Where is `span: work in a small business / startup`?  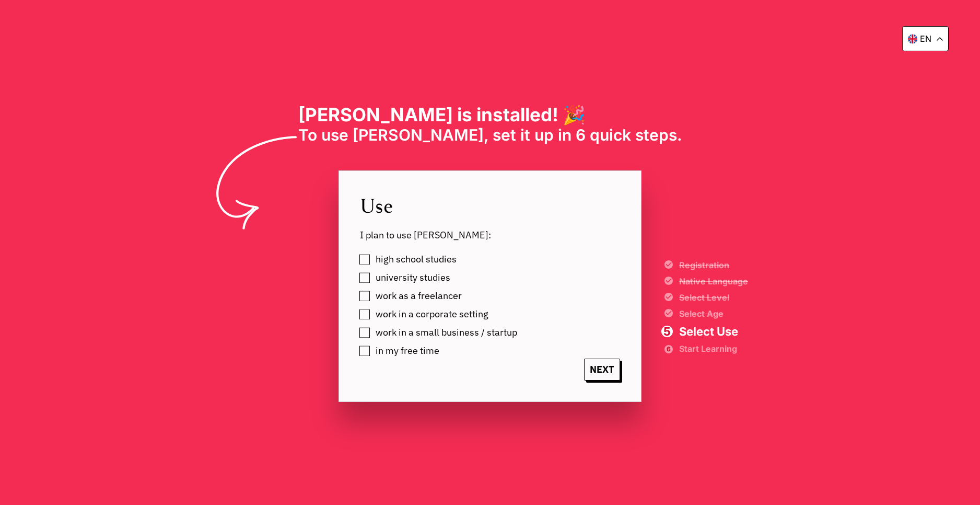
span: work in a small business / startup is located at coordinates (447, 333).